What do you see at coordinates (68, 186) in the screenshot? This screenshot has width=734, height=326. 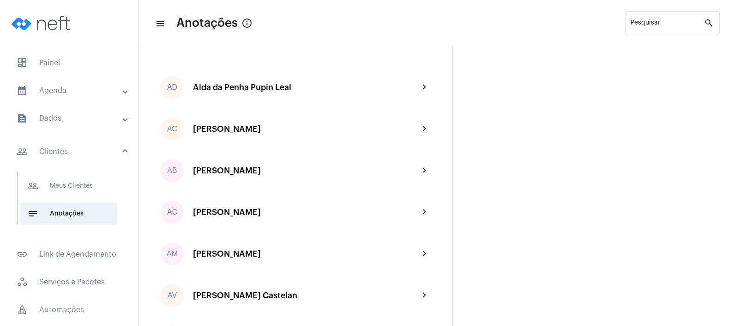 I see `span: Meus Clientes` at bounding box center [68, 186].